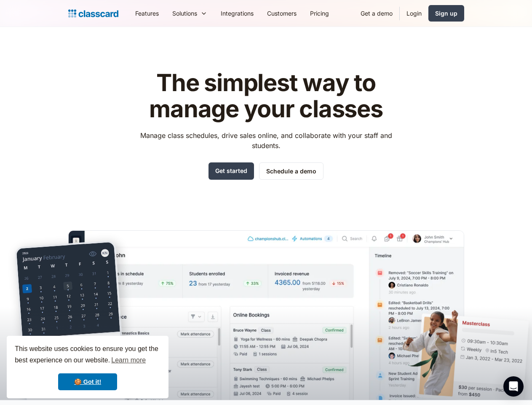  Describe the element at coordinates (87, 382) in the screenshot. I see `a: dismiss cookie message` at that location.